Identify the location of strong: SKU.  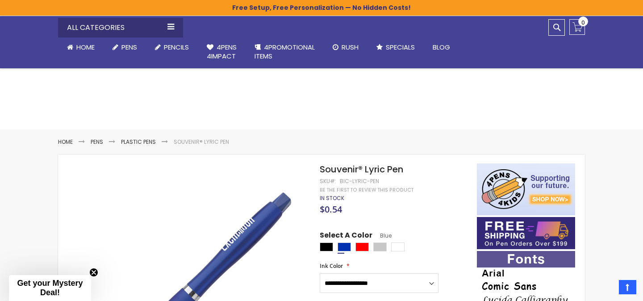
(328, 181).